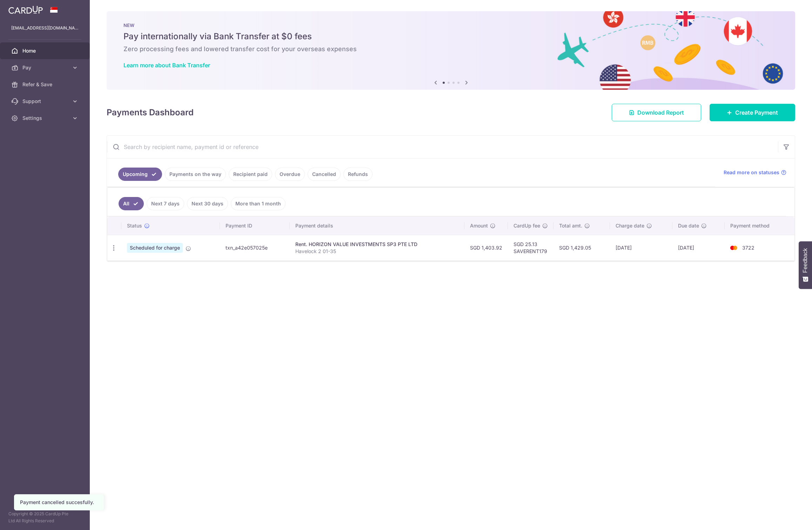  I want to click on span: Total amt., so click(571, 226).